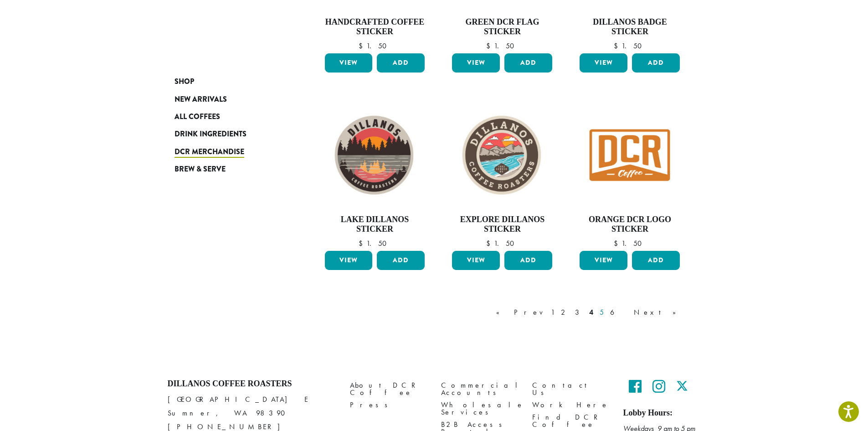 This screenshot has height=431, width=868. I want to click on h4: Dillanos Coffee Roasters, so click(252, 384).